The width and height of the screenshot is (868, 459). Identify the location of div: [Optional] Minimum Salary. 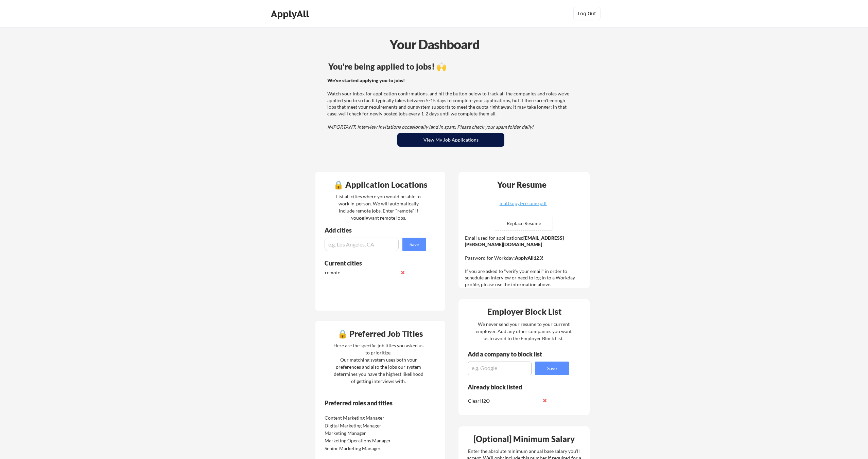
(524, 439).